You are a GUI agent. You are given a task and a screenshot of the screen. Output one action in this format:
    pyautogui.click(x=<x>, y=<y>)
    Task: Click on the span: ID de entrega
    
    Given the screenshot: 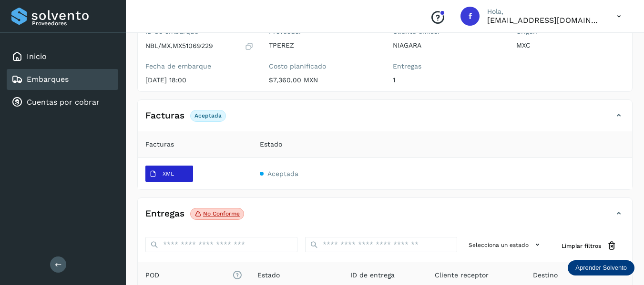 What is the action you would take?
    pyautogui.click(x=373, y=275)
    